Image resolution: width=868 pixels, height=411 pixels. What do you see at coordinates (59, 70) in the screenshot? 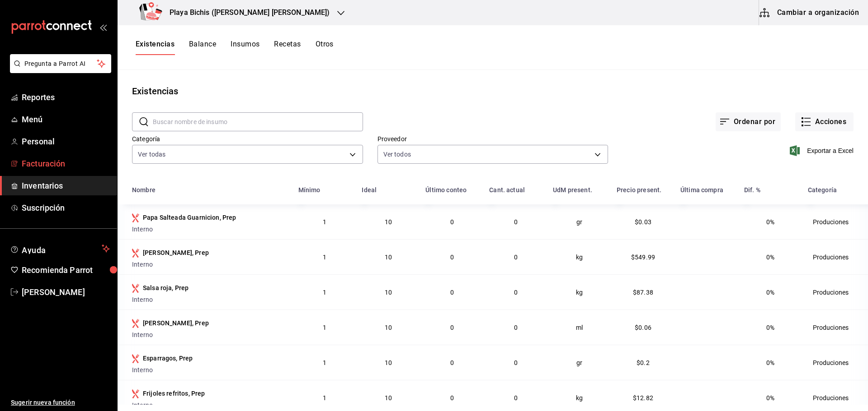
I see `a: Pregunta a Parrot AI` at bounding box center [59, 70].